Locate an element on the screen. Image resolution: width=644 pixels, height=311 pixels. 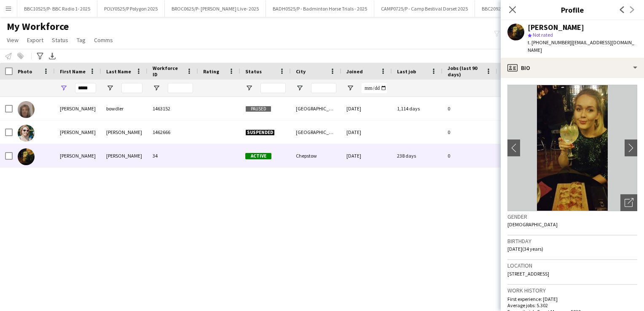
h3: Birthday is located at coordinates (572, 241).